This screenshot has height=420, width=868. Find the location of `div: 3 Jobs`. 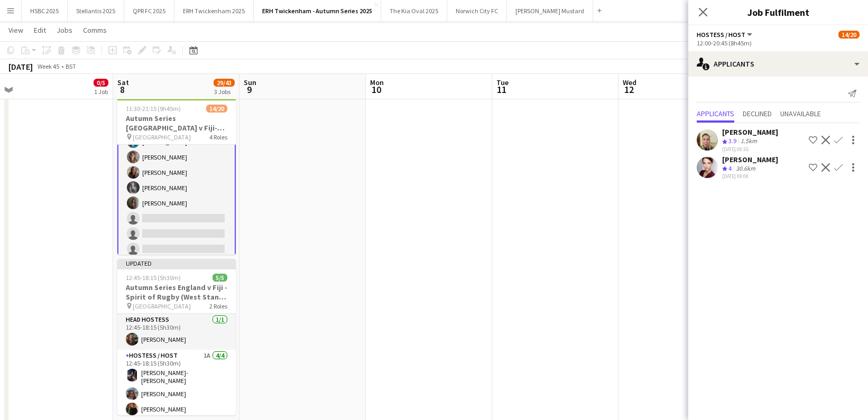

div: 3 Jobs is located at coordinates (224, 91).